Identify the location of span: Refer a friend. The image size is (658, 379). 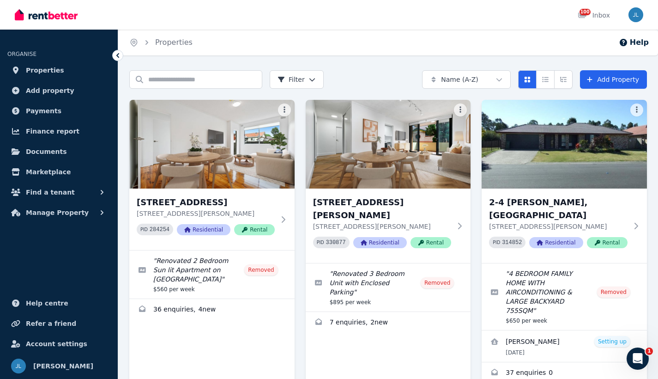
(51, 323).